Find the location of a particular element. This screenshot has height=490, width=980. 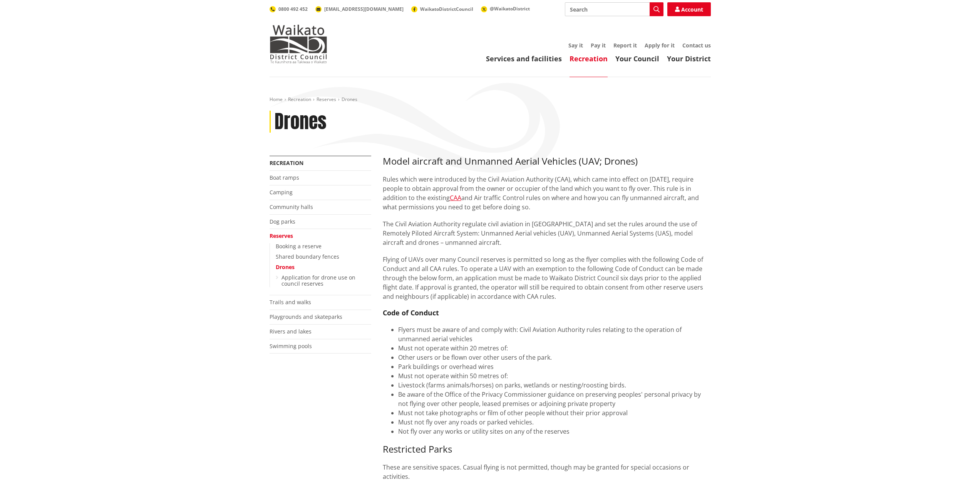

span: @WaikatoDistrict is located at coordinates (510, 8).